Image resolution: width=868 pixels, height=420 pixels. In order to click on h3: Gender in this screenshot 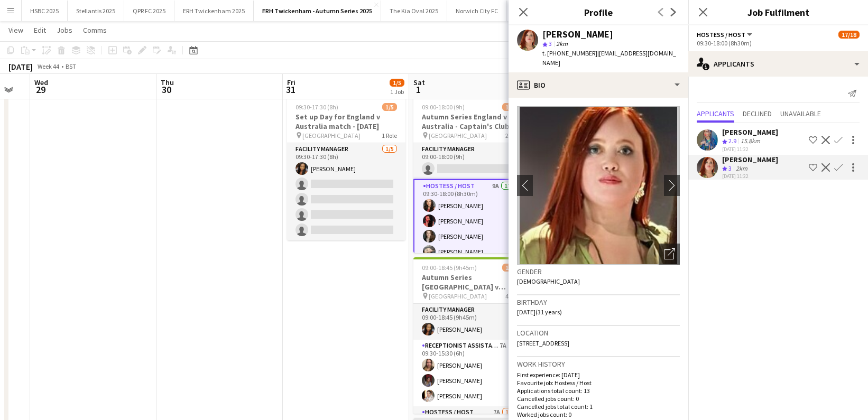, I will do `click(599, 272)`.